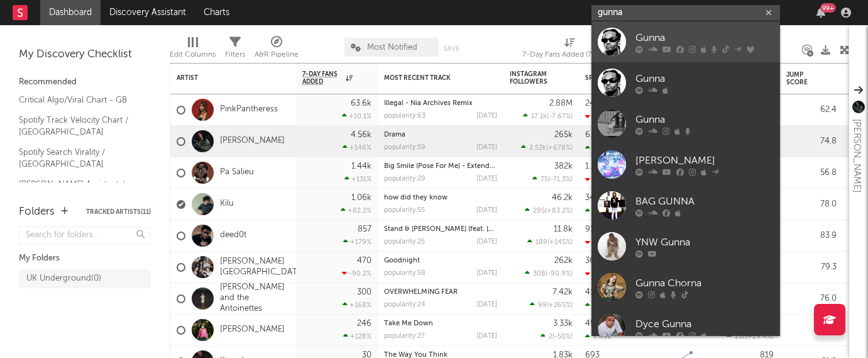  Describe the element at coordinates (563, 337) in the screenshot. I see `span: -50 %` at that location.